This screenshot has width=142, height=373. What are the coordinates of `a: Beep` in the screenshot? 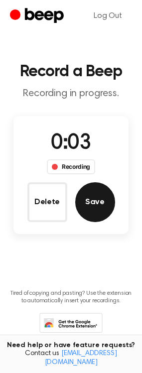 It's located at (38, 16).